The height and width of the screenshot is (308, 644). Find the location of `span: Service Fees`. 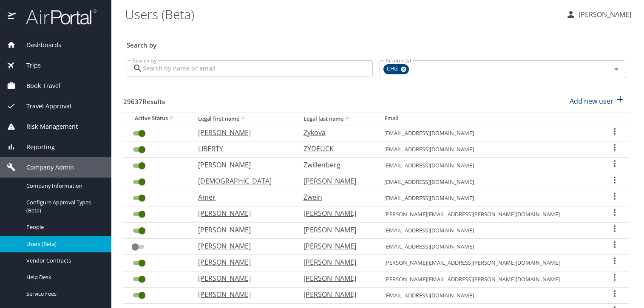

span: Service Fees is located at coordinates (64, 294).